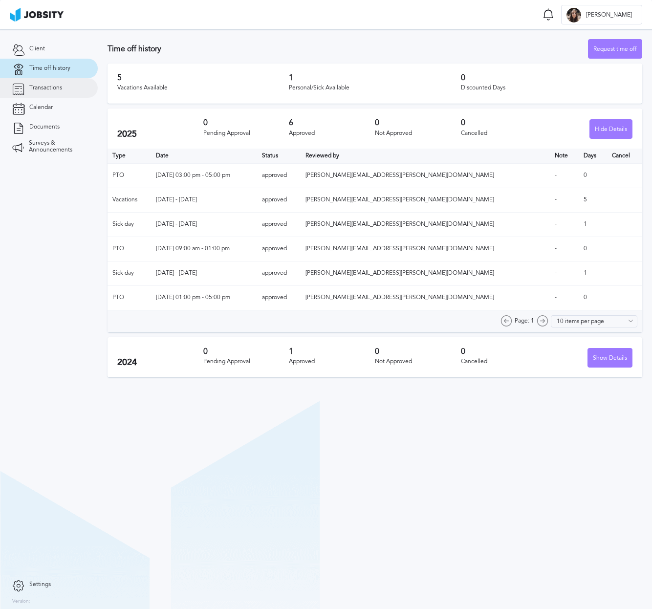 The width and height of the screenshot is (652, 609). What do you see at coordinates (610, 358) in the screenshot?
I see `button: Show Details` at bounding box center [610, 358].